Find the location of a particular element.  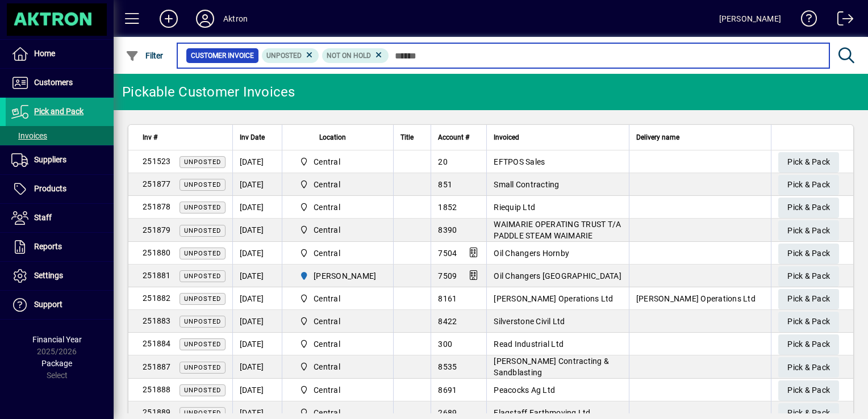

span: 8422 is located at coordinates (447, 321).